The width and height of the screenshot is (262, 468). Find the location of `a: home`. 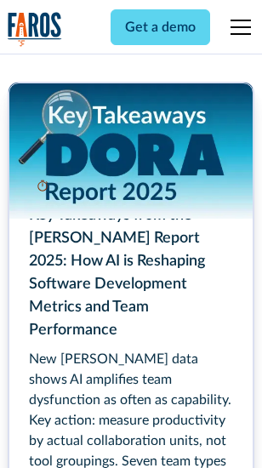

a: home is located at coordinates (35, 29).